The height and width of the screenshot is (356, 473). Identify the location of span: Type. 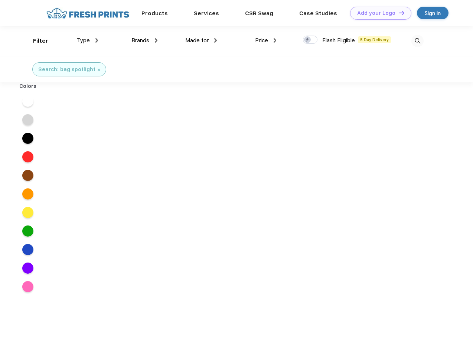
(83, 40).